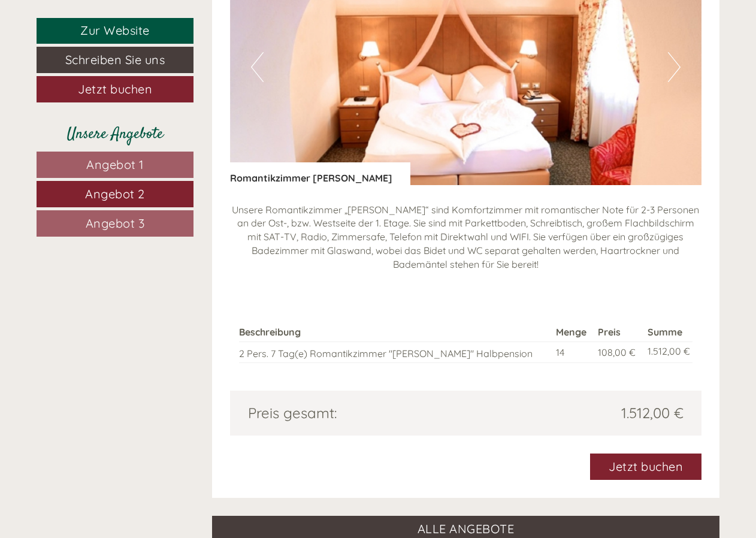 This screenshot has height=538, width=756. Describe the element at coordinates (674, 67) in the screenshot. I see `button: Next` at that location.